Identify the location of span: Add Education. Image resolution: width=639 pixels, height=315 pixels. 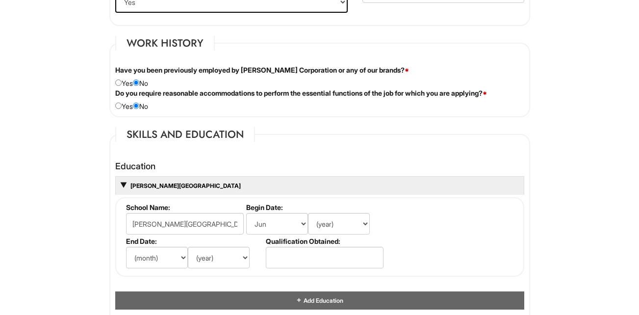
(322, 300).